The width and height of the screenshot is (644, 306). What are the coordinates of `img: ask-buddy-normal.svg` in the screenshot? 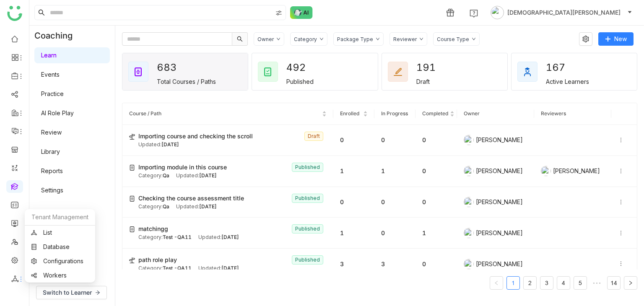 It's located at (302, 13).